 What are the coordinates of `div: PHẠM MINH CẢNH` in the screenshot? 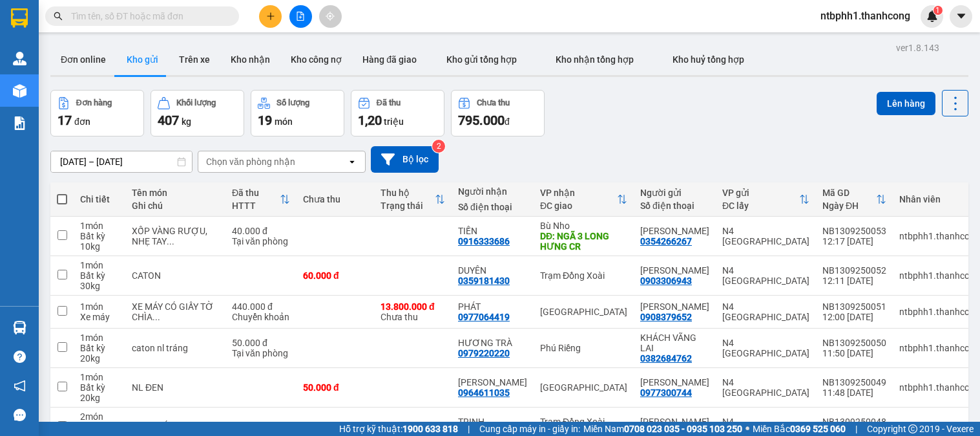 It's located at (674, 306).